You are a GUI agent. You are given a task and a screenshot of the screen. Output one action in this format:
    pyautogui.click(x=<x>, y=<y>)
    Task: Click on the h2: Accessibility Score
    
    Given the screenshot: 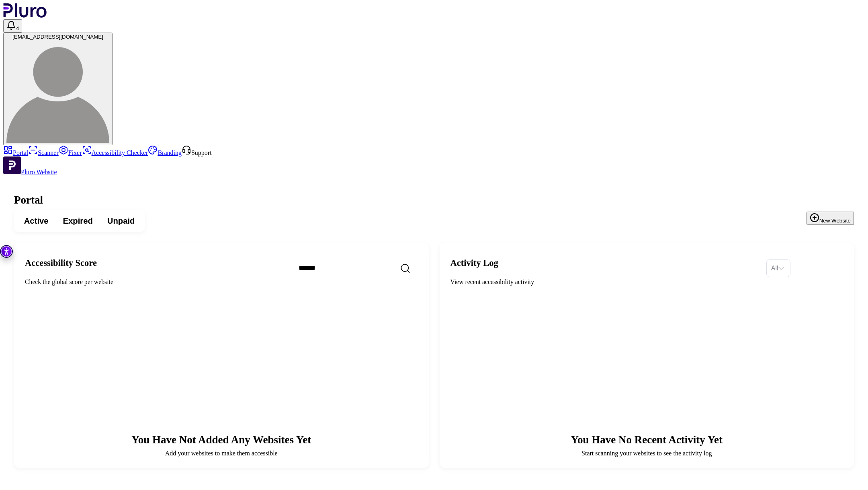 What is the action you would take?
    pyautogui.click(x=154, y=263)
    